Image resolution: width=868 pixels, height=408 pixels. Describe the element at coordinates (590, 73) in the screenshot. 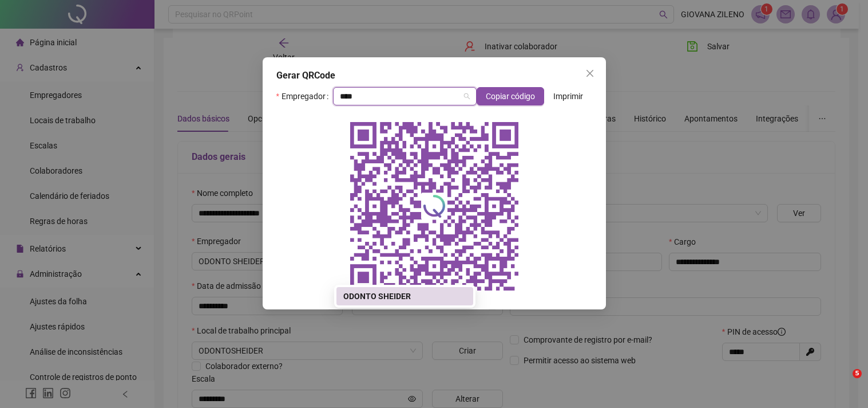

I see `span: close` at that location.